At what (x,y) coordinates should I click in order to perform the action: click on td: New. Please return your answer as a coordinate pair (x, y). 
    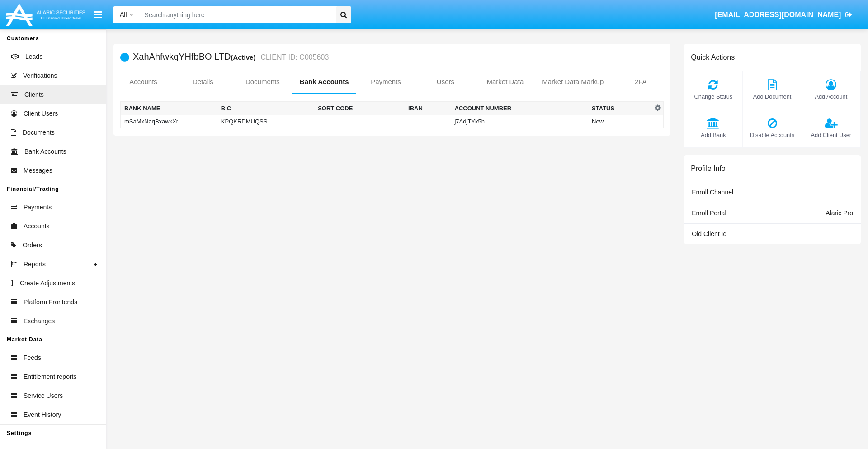
    Looking at the image, I should click on (620, 122).